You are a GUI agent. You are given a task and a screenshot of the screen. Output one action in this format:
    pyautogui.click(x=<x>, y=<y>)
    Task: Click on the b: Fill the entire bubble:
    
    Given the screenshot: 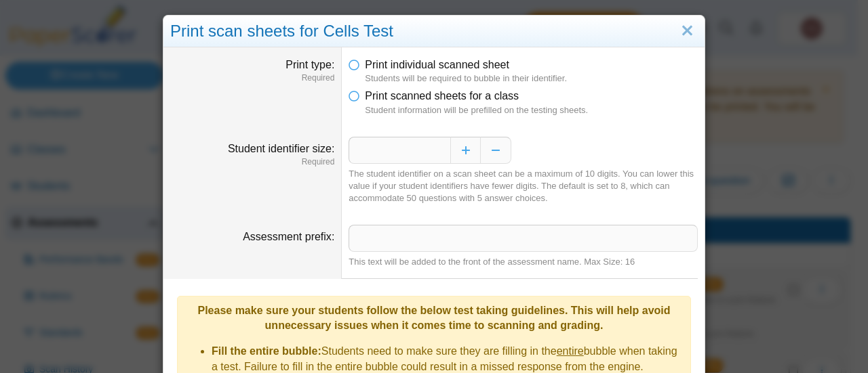 What is the action you would take?
    pyautogui.click(x=267, y=351)
    